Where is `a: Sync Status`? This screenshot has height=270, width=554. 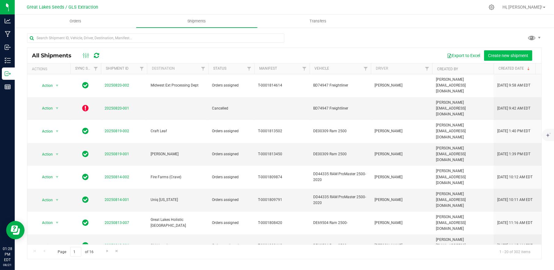
a: Sync Status is located at coordinates (87, 68).